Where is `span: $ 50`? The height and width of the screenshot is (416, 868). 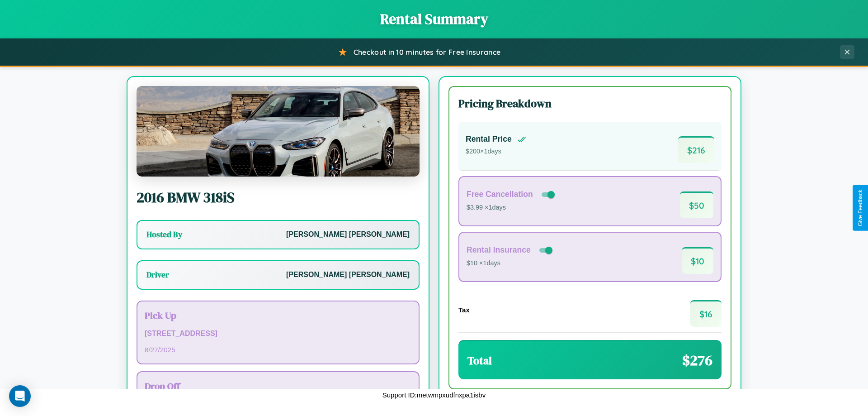
span: $ 50 is located at coordinates (696, 205).